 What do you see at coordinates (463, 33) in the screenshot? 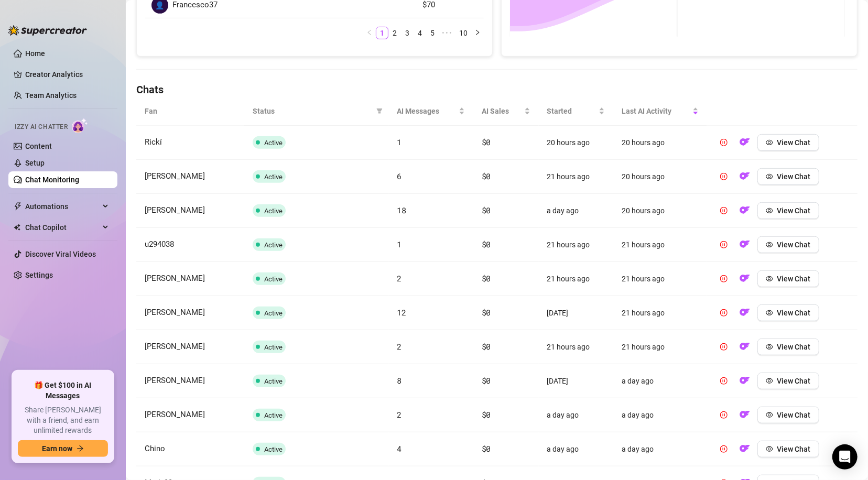
I see `a: 10` at bounding box center [463, 33].